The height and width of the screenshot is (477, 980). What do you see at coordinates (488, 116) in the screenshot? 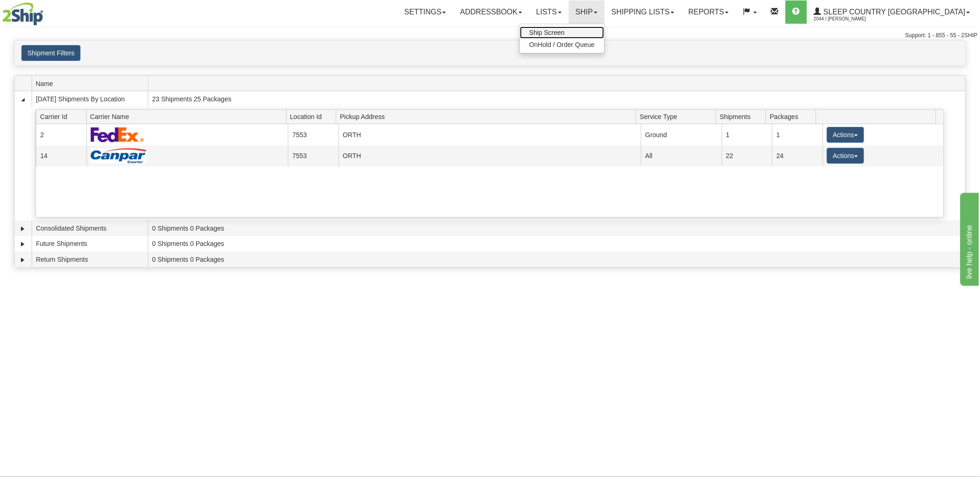
I see `span: Pickup Address` at bounding box center [488, 116].